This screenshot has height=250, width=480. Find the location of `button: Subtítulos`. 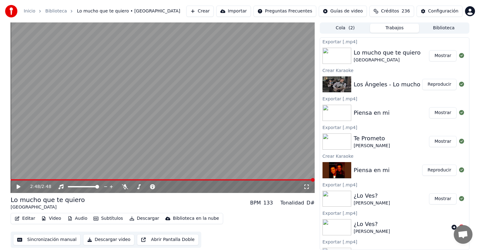

button: Subtítulos is located at coordinates (108, 219).